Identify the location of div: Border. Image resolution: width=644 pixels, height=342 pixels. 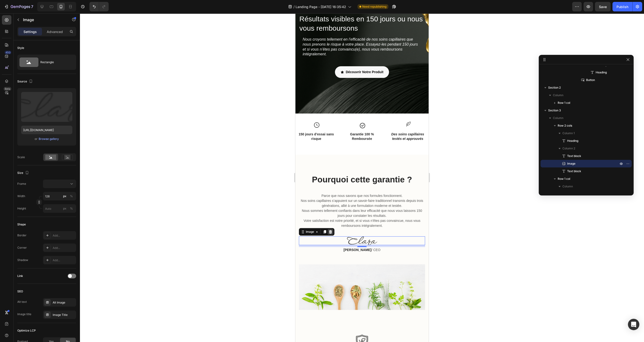
(22, 235).